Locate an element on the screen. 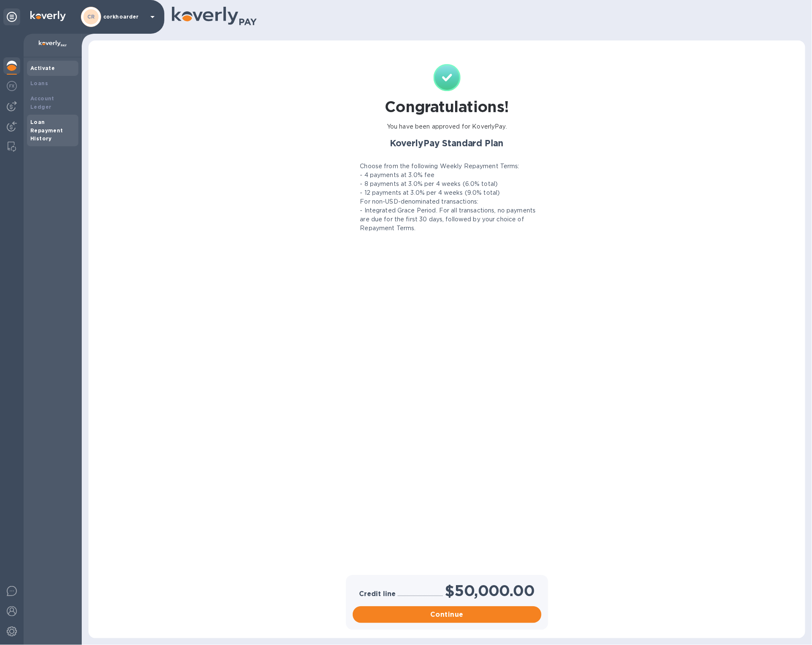 The image size is (812, 645). p: Choose from the following Weekly Repayment Terms: is located at coordinates (440, 166).